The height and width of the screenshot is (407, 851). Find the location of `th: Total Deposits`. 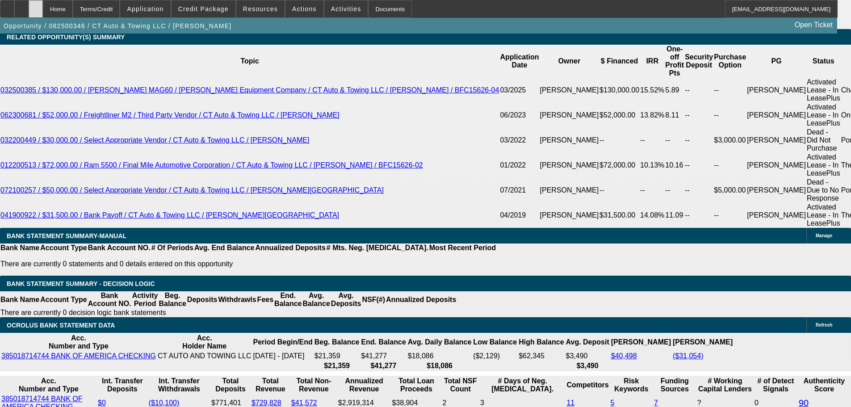

th: Total Deposits is located at coordinates (231, 385).